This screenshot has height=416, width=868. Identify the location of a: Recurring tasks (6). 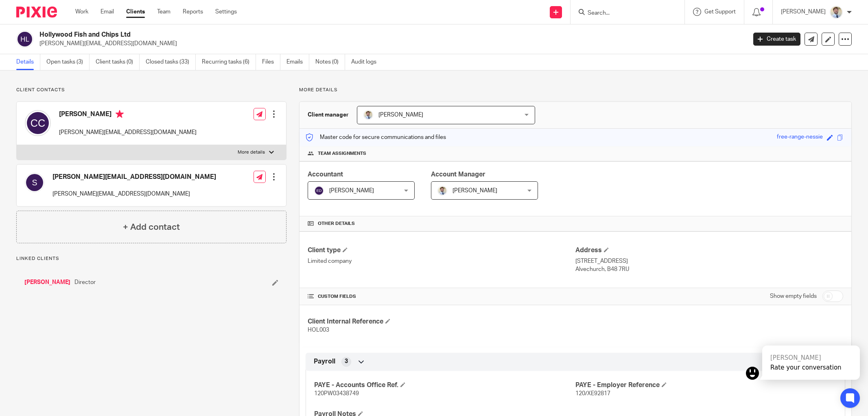
(229, 62).